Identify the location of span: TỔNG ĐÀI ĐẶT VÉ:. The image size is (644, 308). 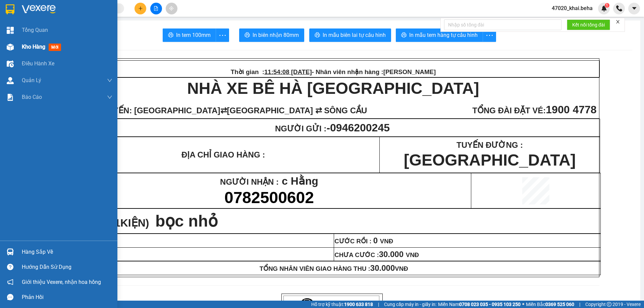
(509, 110).